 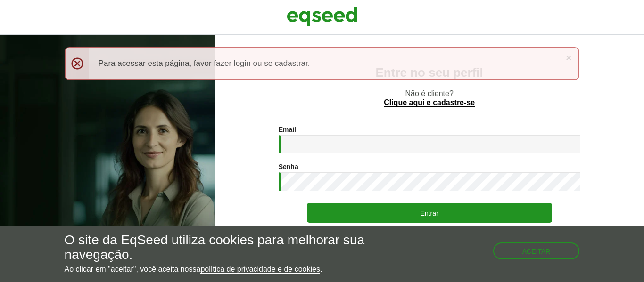 I want to click on button: Entrar, so click(x=430, y=213).